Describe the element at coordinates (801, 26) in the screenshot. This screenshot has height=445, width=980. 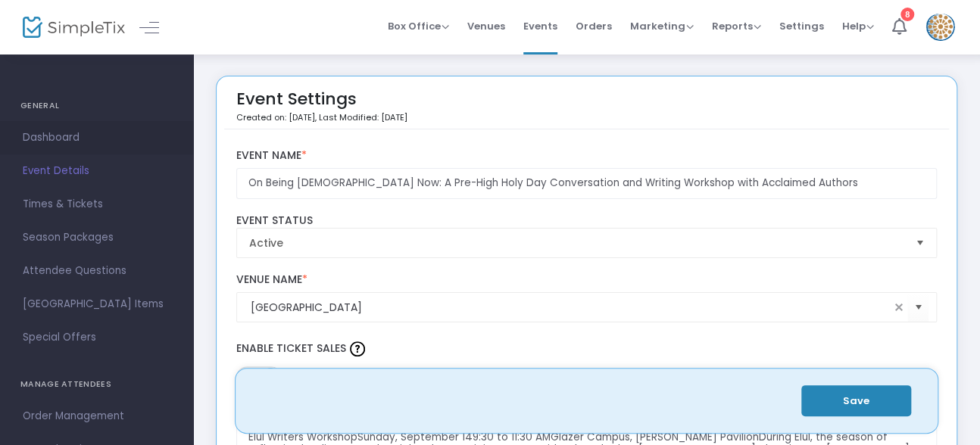
I see `span: Settings` at that location.